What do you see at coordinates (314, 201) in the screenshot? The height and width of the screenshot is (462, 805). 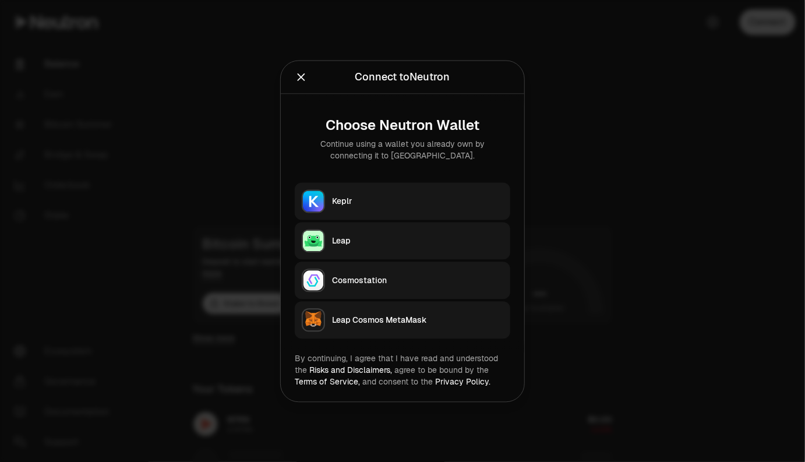 I see `img: Keplr` at bounding box center [314, 201].